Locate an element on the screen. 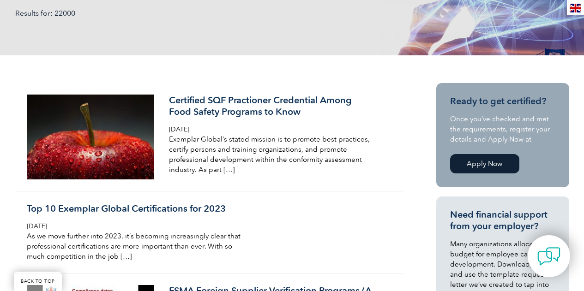 This screenshot has width=584, height=291. p: As we move further into 2023, it’s becoming increasingly clear that professional certifications a... is located at coordinates (136, 246).